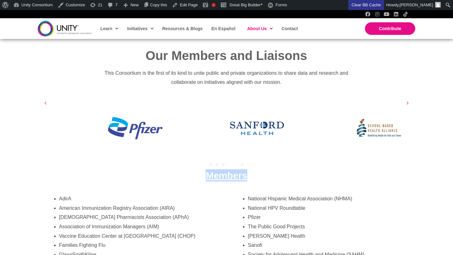 This screenshot has width=453, height=255. What do you see at coordinates (196, 128) in the screenshot?
I see `img: The Public Good Projects` at bounding box center [196, 128].